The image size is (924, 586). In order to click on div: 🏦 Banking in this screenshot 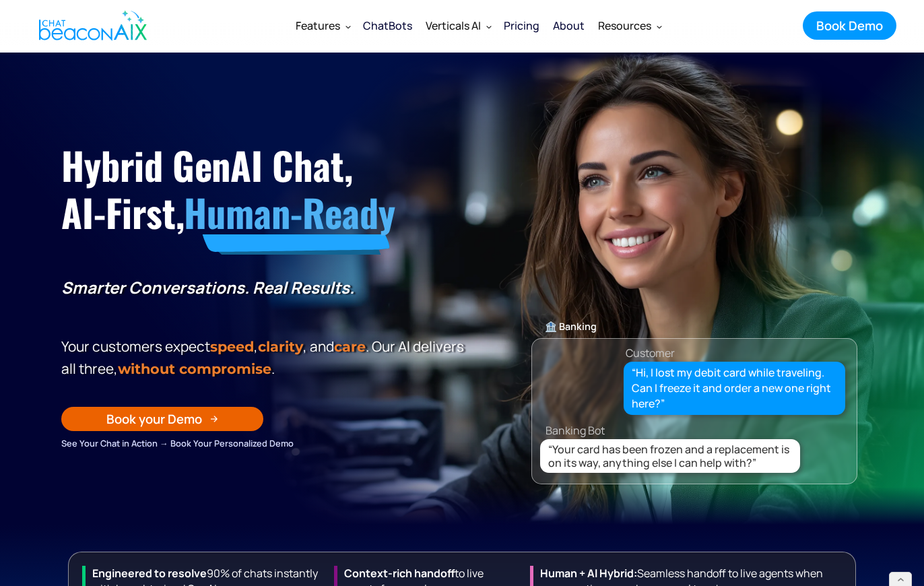, I will do `click(695, 327)`.